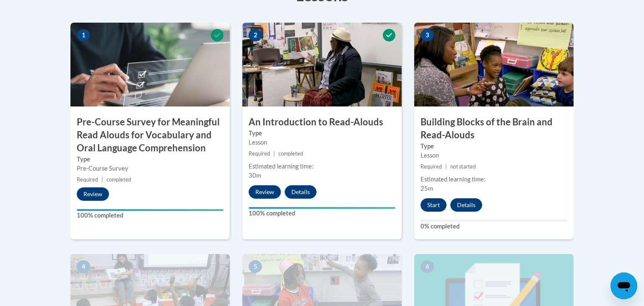 This screenshot has height=306, width=644. What do you see at coordinates (494, 129) in the screenshot?
I see `h3: Building Blocks of the Brain and Read-Alouds` at bounding box center [494, 129].